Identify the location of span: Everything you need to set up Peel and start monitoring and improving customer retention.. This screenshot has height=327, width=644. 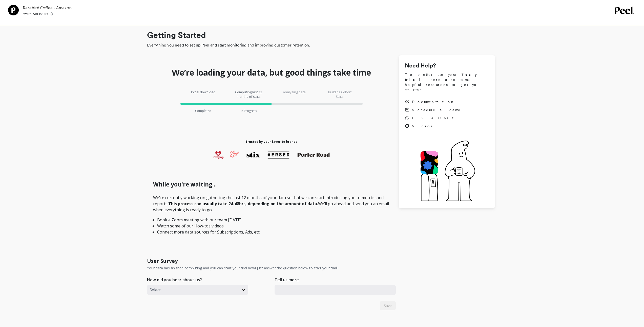
(320, 45).